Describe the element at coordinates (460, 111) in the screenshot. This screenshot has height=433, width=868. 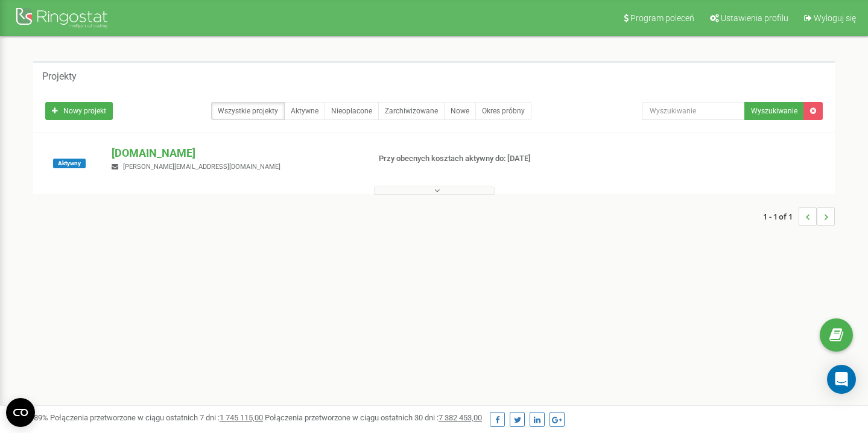
I see `a: Nowe` at that location.